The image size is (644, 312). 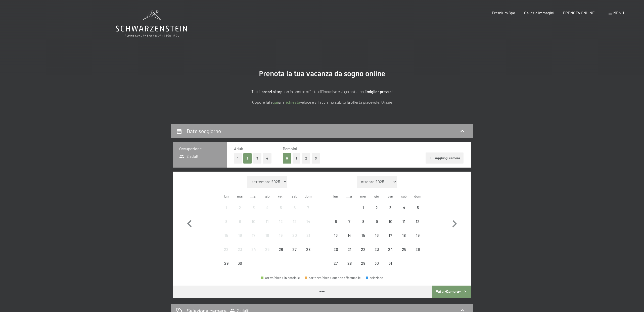 I want to click on div: Tue Oct 07 2025, so click(x=349, y=221).